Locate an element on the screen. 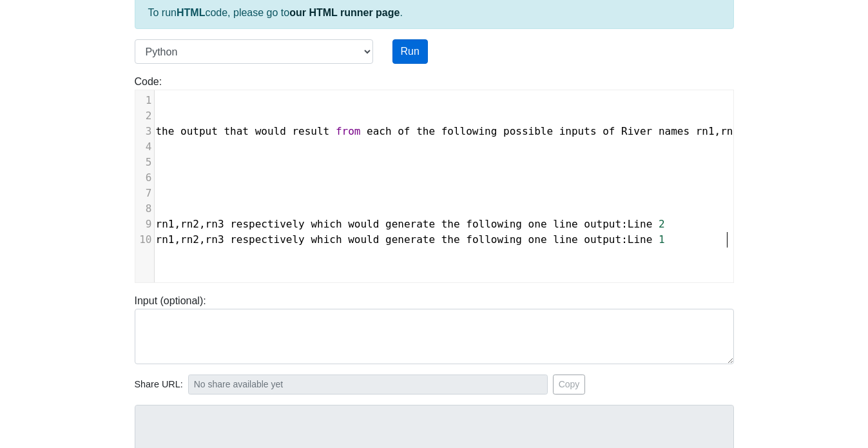 Image resolution: width=868 pixels, height=448 pixels. span: result is located at coordinates (310, 131).